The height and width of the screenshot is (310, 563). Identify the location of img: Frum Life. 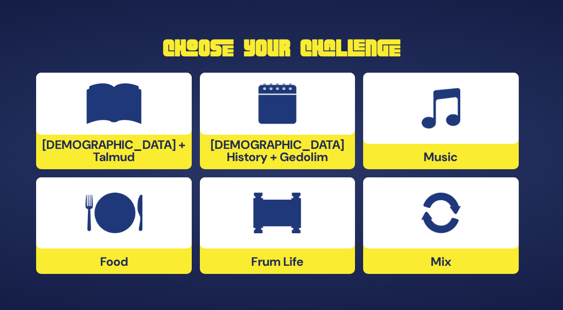
(277, 213).